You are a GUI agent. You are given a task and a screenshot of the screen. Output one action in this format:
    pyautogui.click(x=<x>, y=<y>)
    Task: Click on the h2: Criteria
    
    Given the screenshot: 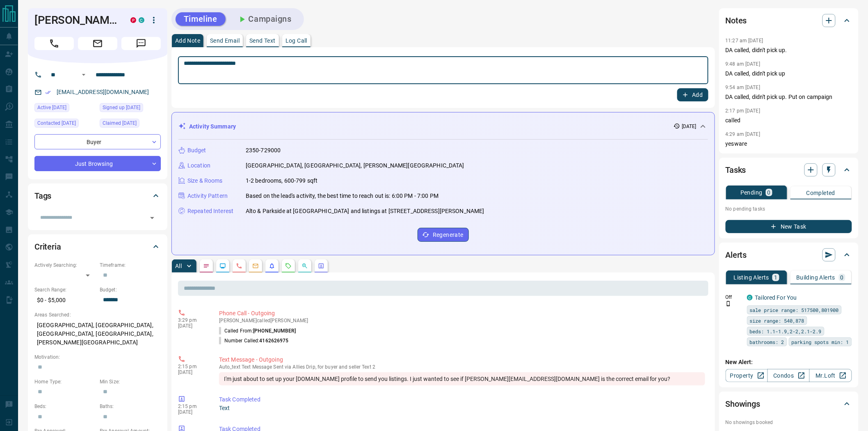 What is the action you would take?
    pyautogui.click(x=48, y=247)
    